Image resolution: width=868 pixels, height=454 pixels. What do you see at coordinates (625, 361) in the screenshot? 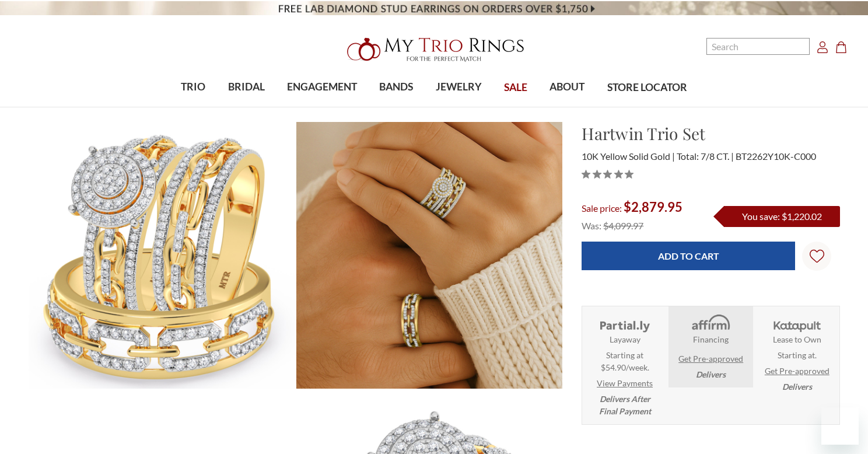
I see `span: Starting at $54.90/week.` at bounding box center [625, 361].